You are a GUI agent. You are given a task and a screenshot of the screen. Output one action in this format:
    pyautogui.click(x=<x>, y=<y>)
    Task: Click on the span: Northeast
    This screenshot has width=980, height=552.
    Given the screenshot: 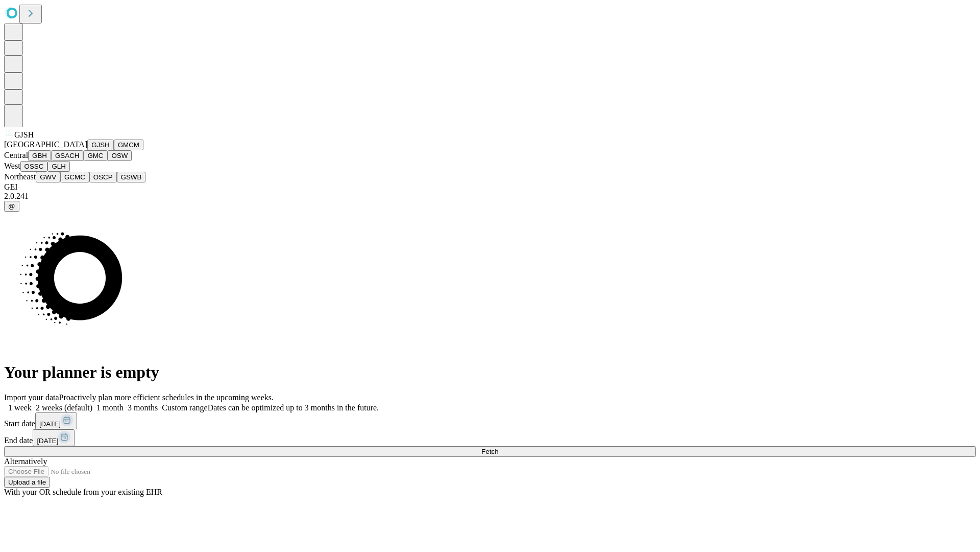 What is the action you would take?
    pyautogui.click(x=20, y=176)
    